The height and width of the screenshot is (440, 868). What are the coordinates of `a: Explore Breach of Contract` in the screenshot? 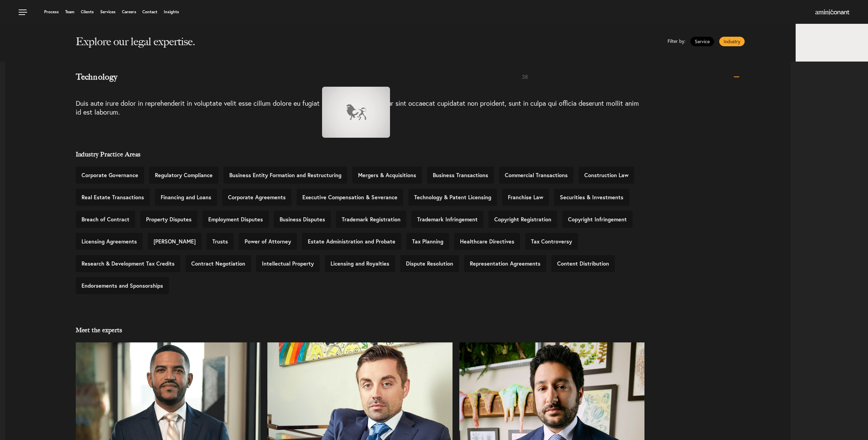 It's located at (106, 220).